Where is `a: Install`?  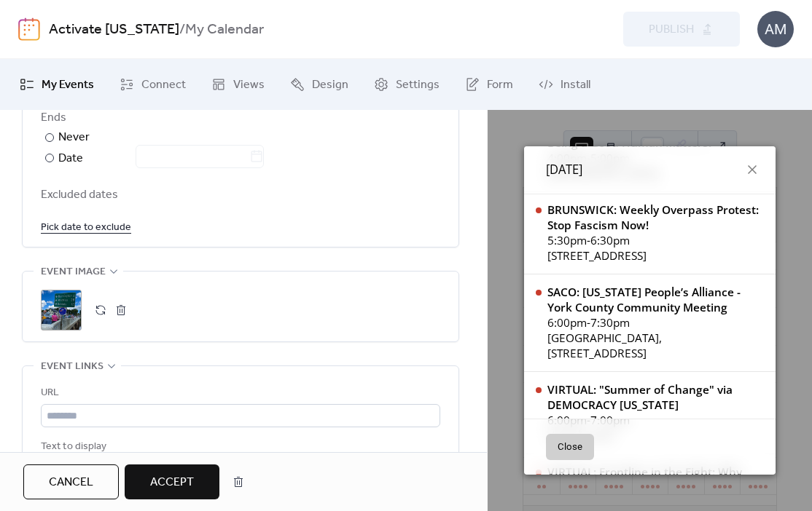 a: Install is located at coordinates (564, 85).